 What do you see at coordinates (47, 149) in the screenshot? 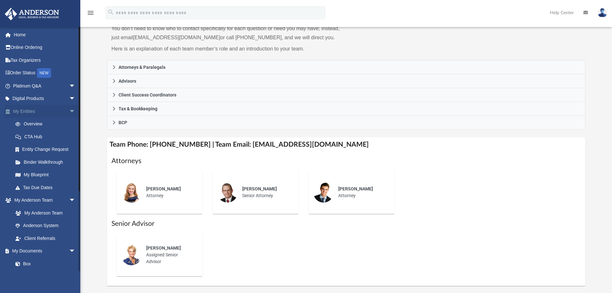
I see `a: Entity Change Request` at bounding box center [47, 149].